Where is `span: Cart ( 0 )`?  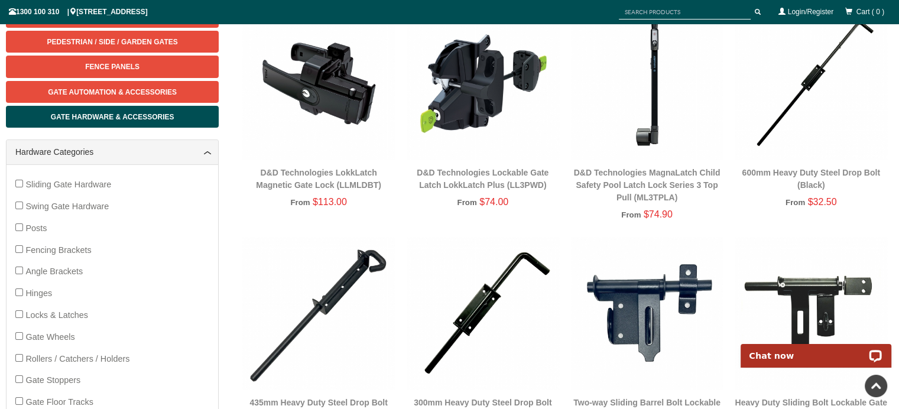
span: Cart ( 0 ) is located at coordinates (870, 12).